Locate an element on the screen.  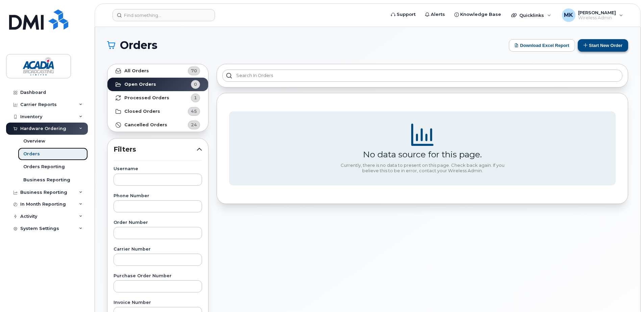
a: Start New Order is located at coordinates (603, 45).